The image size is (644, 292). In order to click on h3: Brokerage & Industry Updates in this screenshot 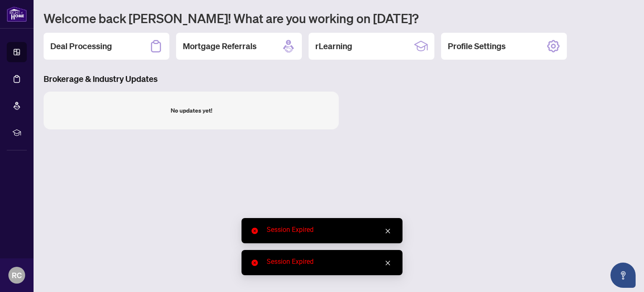, I will do `click(339, 79)`.